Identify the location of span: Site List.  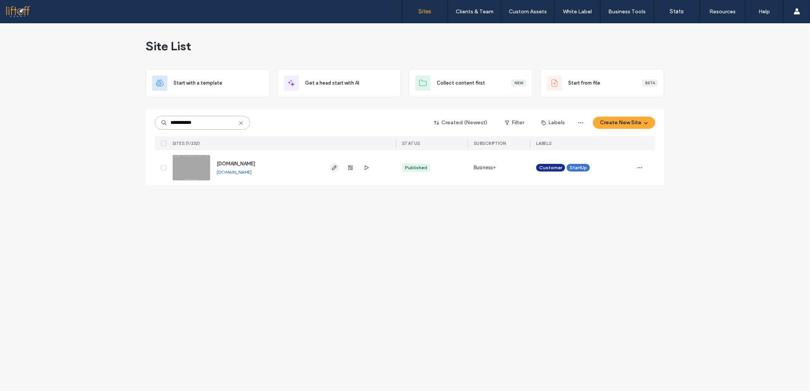
(168, 46).